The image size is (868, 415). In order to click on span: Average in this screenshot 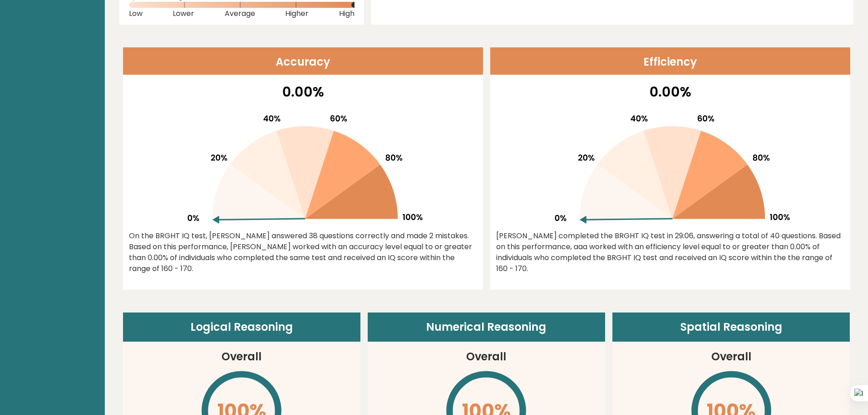, I will do `click(239, 14)`.